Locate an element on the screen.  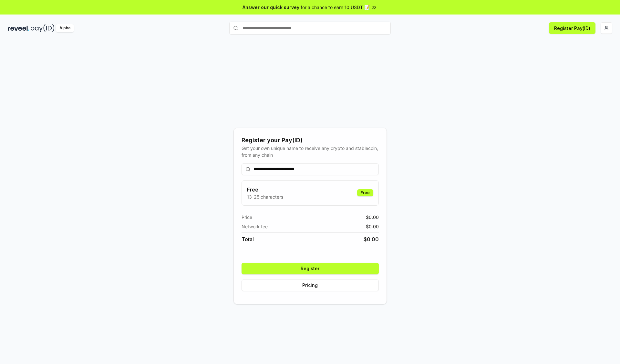
p: 13-25 characters is located at coordinates (265, 197).